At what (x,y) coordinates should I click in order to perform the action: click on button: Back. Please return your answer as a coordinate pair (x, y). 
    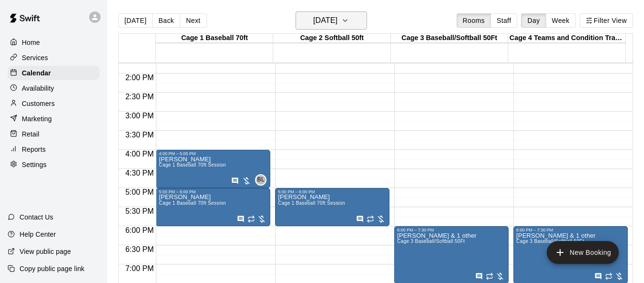
    Looking at the image, I should click on (166, 20).